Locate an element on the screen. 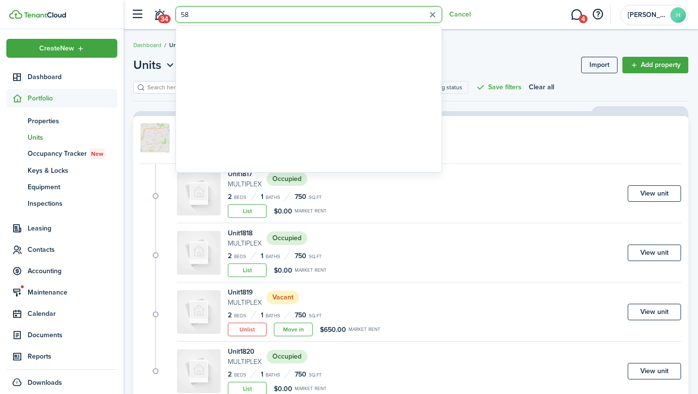  h4: Unit 1820 is located at coordinates (245, 351).